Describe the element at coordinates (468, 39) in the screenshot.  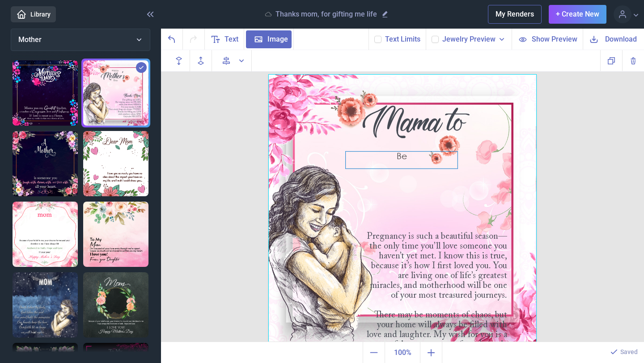
I see `span: Jewelry Preview` at that location.